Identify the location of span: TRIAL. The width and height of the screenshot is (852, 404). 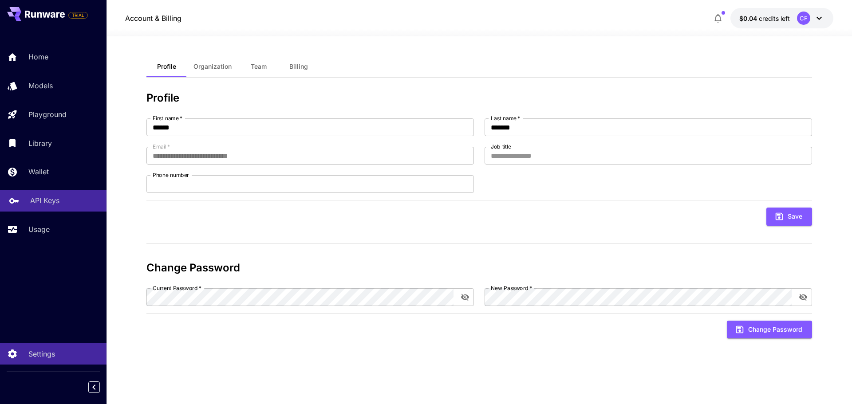
(78, 15).